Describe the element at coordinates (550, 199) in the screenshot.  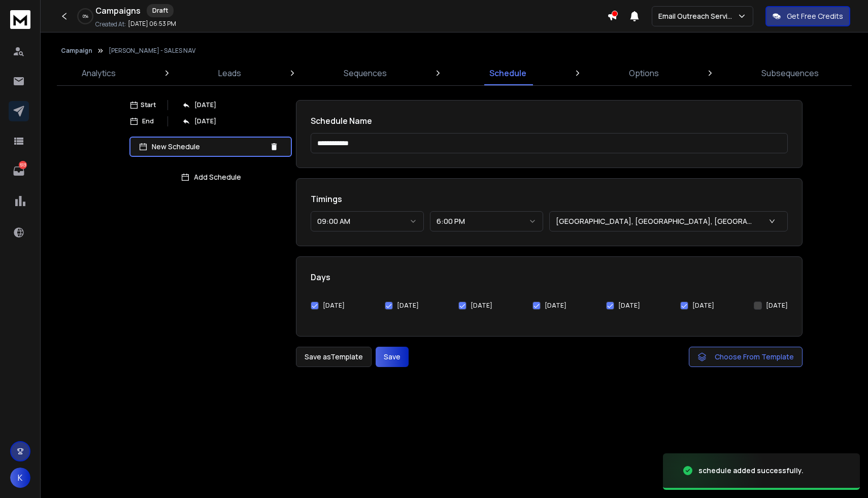
I see `h1: Timings` at that location.